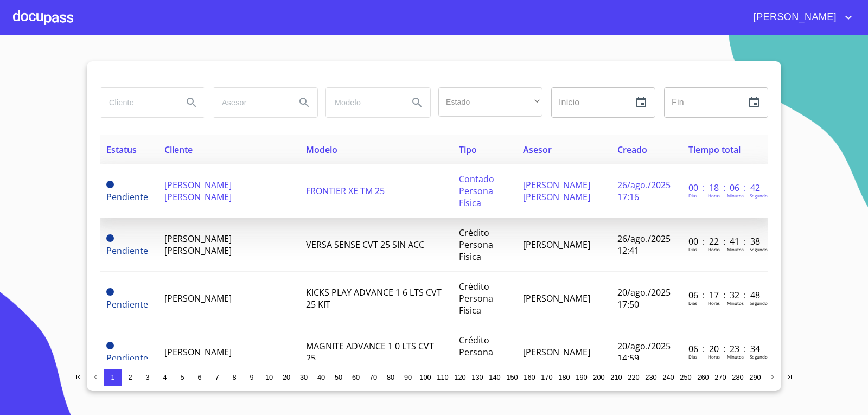 The height and width of the screenshot is (415, 868). What do you see at coordinates (373, 378) in the screenshot?
I see `button: 70` at bounding box center [373, 378].